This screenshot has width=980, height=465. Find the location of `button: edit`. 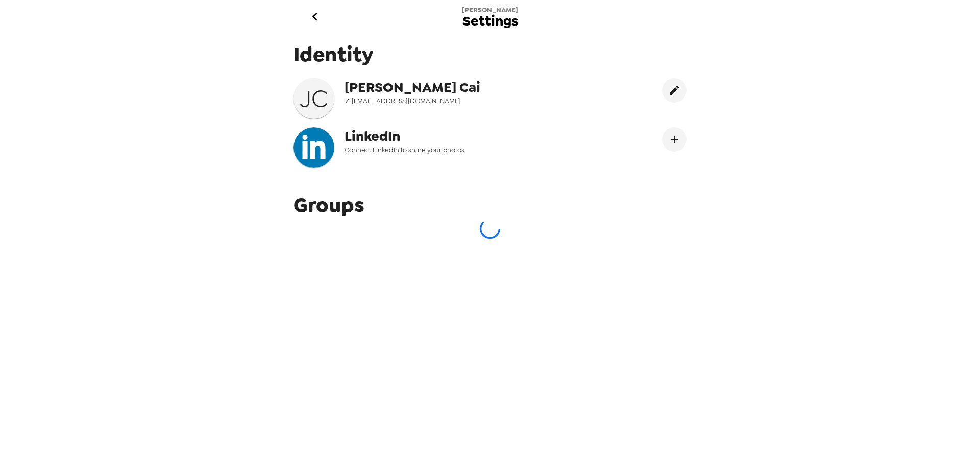

button: edit is located at coordinates (674, 90).